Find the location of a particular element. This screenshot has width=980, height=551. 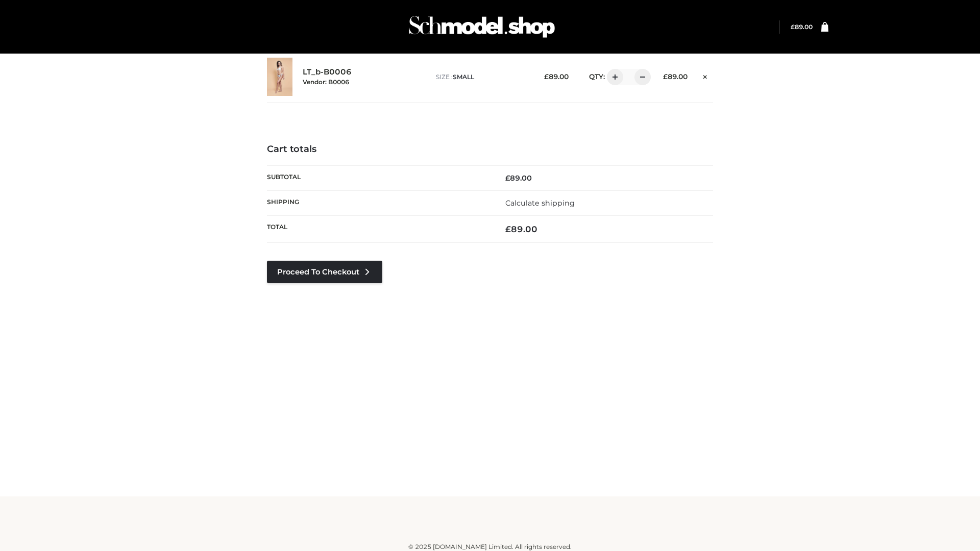

div: QTY: is located at coordinates (613, 77).